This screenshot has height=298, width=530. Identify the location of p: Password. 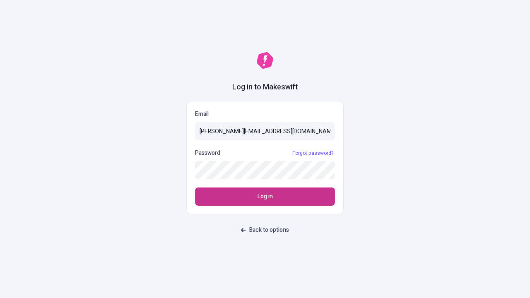
(207, 153).